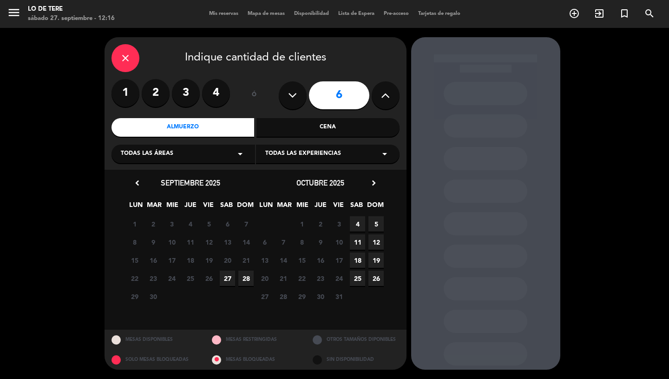  Describe the element at coordinates (266, 13) in the screenshot. I see `span: Mapa de mesas` at that location.